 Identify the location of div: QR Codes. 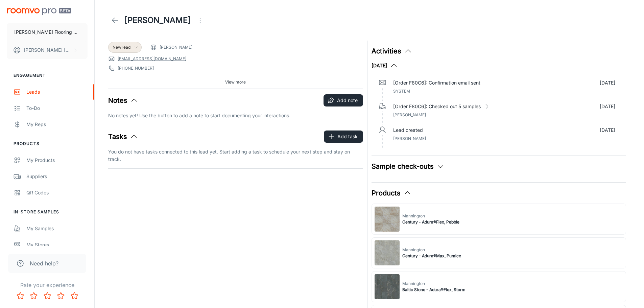
(57, 193).